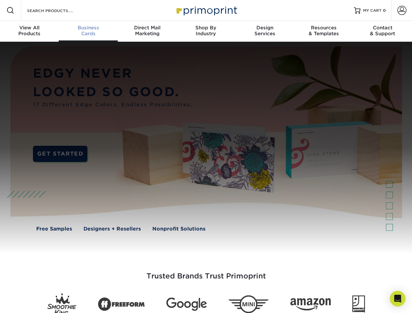  What do you see at coordinates (265, 31) in the screenshot?
I see `a: DesignServices` at bounding box center [265, 31].